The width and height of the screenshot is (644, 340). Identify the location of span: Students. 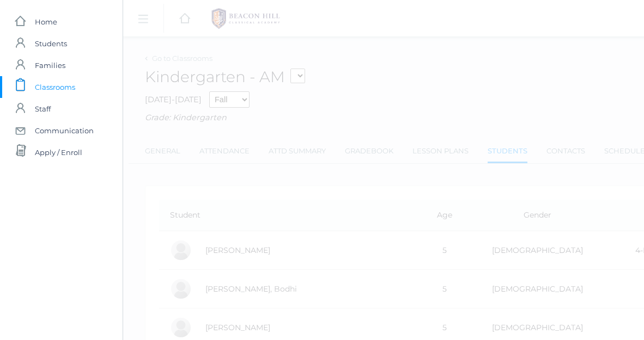
(50, 44).